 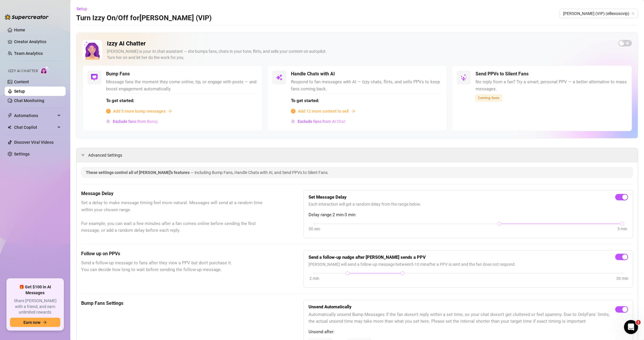 I want to click on span: Coming Soon, so click(x=489, y=98).